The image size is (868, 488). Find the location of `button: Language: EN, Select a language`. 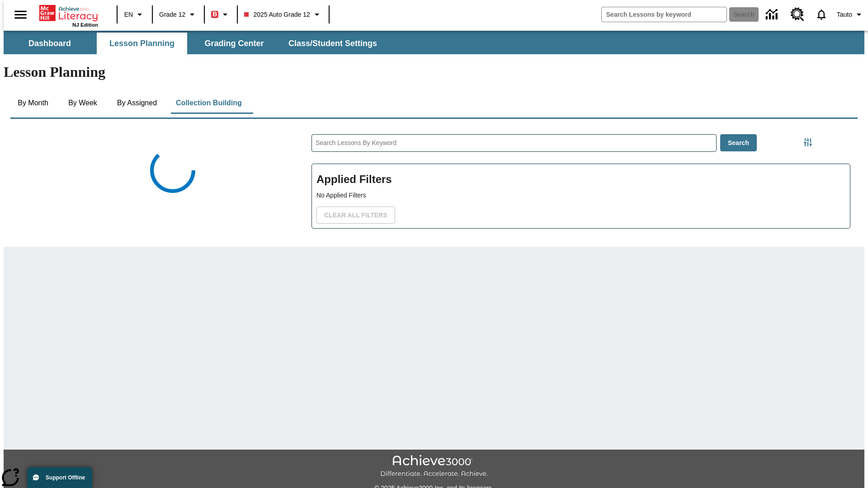

button: Language: EN, Select a language is located at coordinates (135, 15).